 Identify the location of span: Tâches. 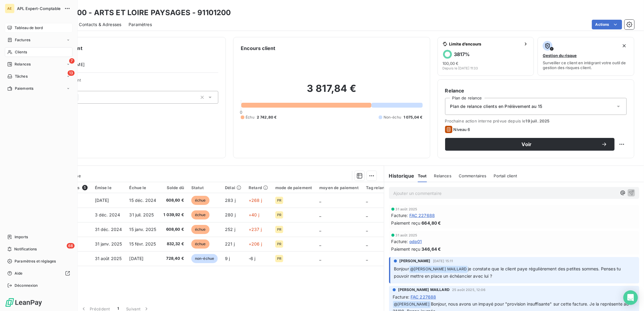
(22, 77).